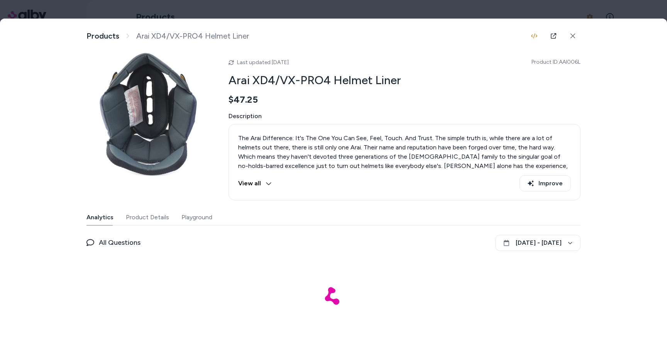 This screenshot has height=339, width=667. Describe the element at coordinates (193, 36) in the screenshot. I see `span: Arai XD4/VX-PRO4 Helmet Liner` at that location.